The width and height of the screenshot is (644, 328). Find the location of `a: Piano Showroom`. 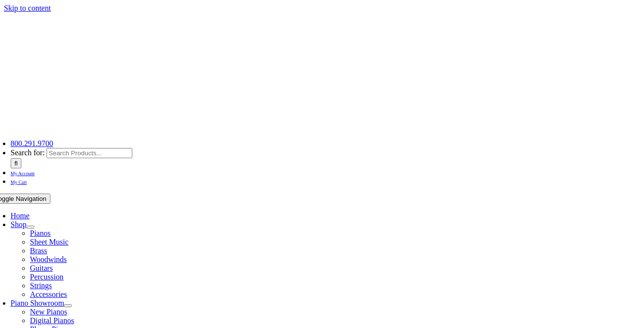

a: Piano Showroom is located at coordinates (37, 302).